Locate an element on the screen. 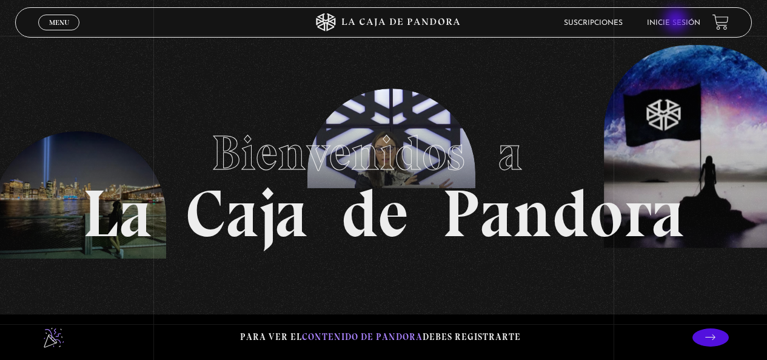 The width and height of the screenshot is (767, 360). a: Inicie sesión is located at coordinates (674, 23).